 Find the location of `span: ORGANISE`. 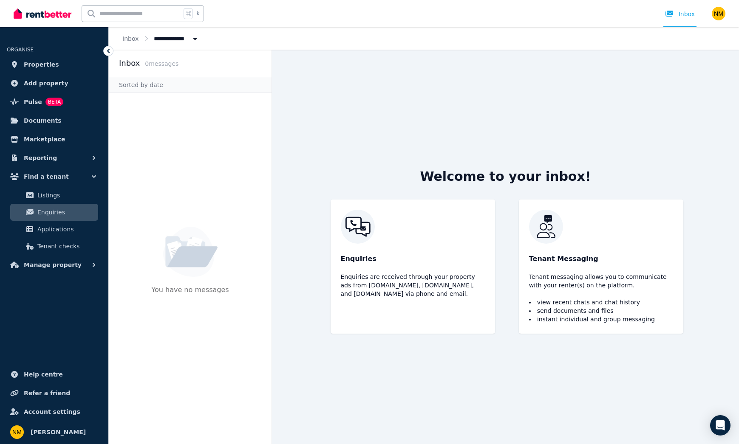

span: ORGANISE is located at coordinates (20, 50).